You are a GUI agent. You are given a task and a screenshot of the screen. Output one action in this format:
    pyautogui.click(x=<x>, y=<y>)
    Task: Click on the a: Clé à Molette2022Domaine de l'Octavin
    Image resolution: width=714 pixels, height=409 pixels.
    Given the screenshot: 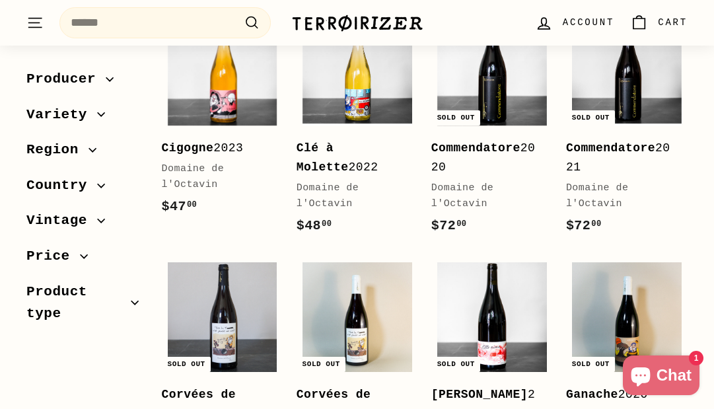 What is the action you would take?
    pyautogui.click(x=357, y=129)
    